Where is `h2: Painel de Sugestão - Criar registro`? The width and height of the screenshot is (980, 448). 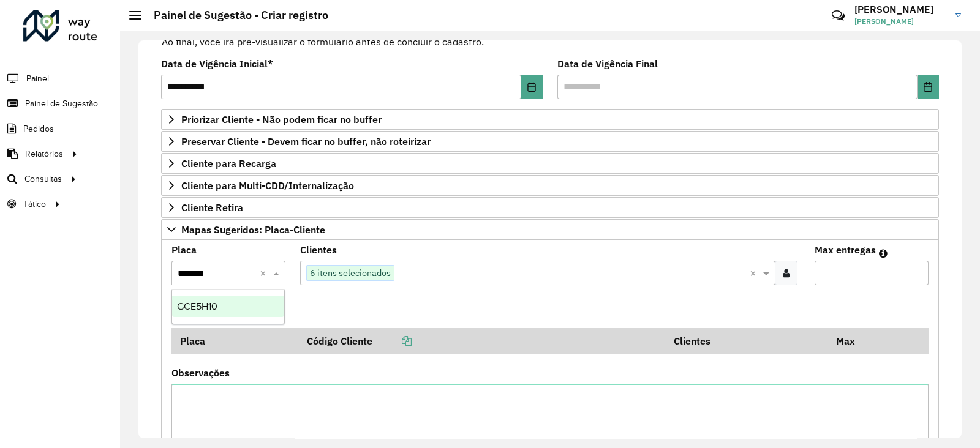
h2: Painel de Sugestão - Criar registro is located at coordinates (234, 15).